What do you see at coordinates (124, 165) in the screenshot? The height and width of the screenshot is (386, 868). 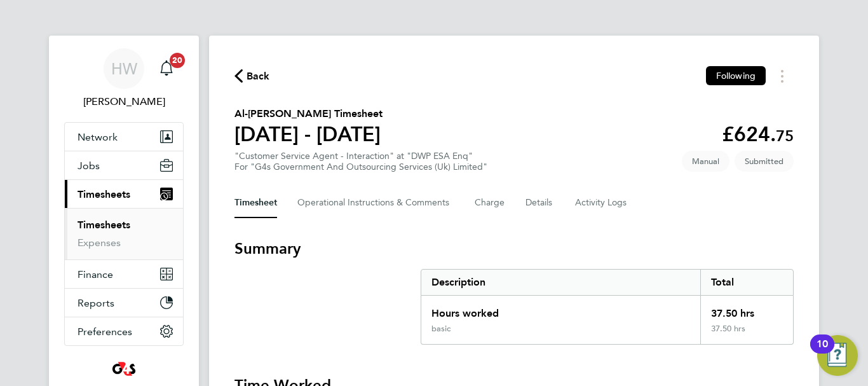 I see `button: Jobs` at bounding box center [124, 165].